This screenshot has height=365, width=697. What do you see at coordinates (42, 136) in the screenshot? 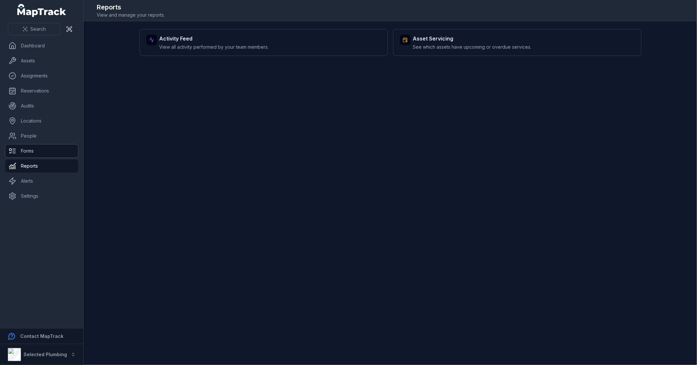
I see `a: People` at bounding box center [42, 136].